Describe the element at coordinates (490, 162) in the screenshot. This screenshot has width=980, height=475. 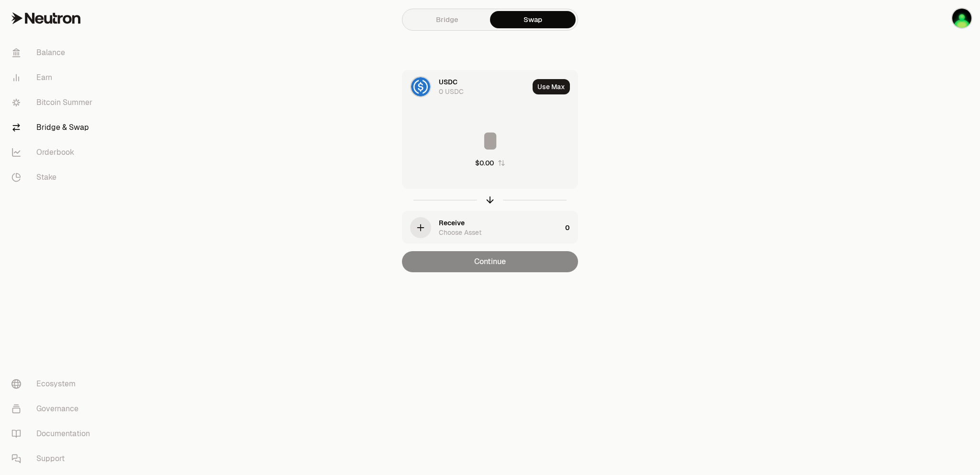
I see `button: $0.00` at that location.